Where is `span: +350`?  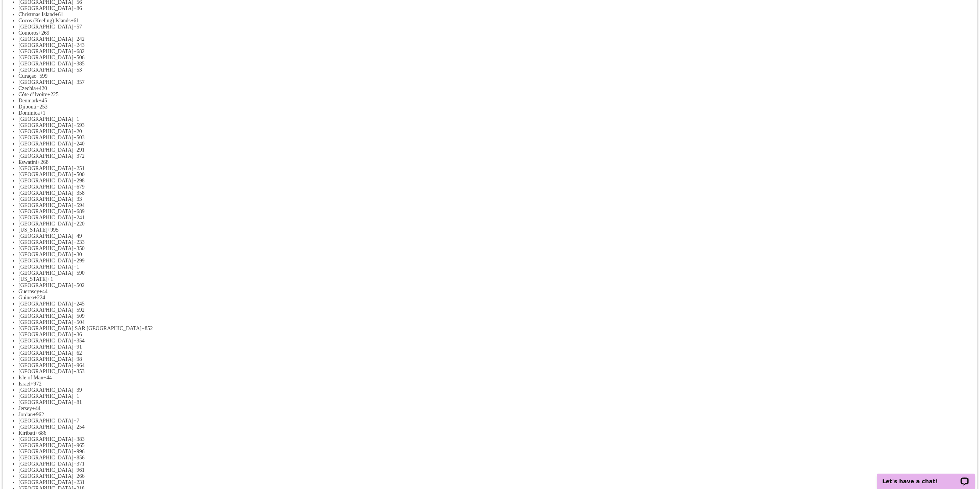 span: +350 is located at coordinates (79, 248).